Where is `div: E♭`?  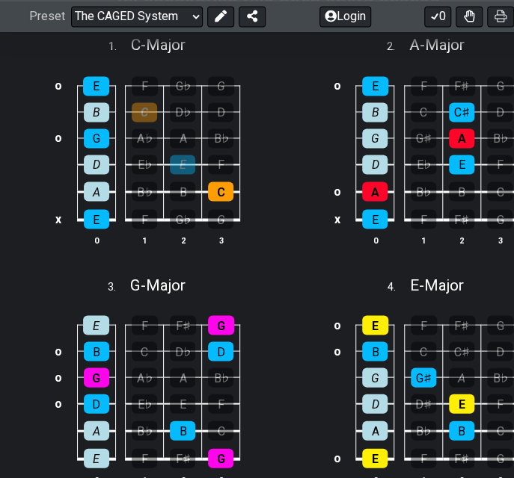 div: E♭ is located at coordinates (144, 164).